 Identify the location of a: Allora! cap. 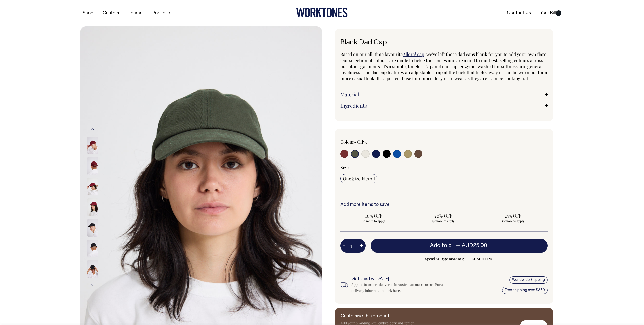
(413, 54).